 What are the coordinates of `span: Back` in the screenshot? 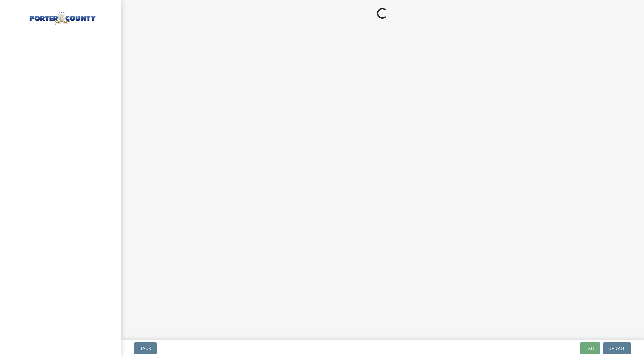 It's located at (145, 348).